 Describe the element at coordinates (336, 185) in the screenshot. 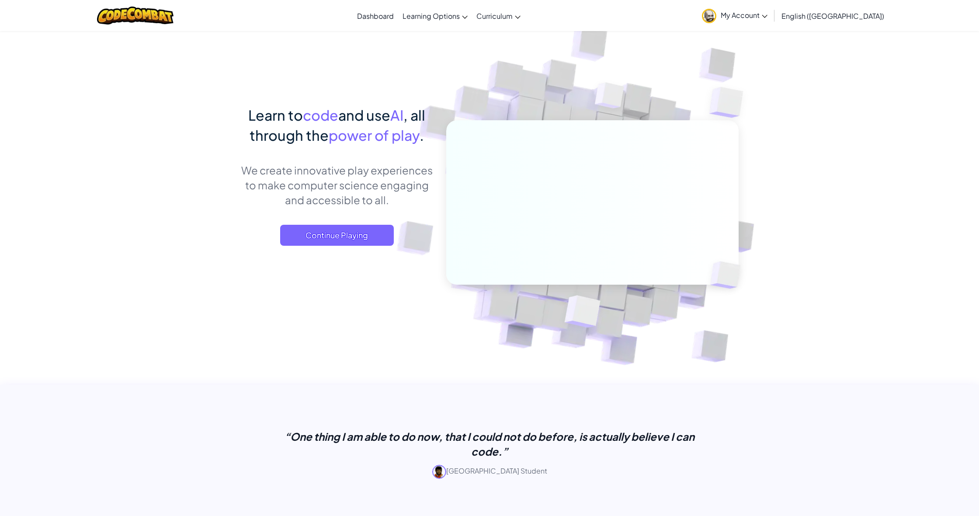

I see `p: We create innovative play experiences to make computer science engaging and accessible to all.` at that location.